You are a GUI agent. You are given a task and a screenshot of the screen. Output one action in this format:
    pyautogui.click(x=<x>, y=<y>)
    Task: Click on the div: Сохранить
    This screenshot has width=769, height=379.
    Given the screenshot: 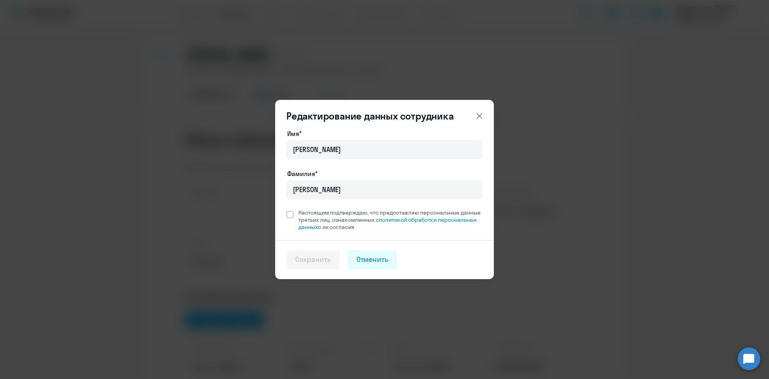 What is the action you would take?
    pyautogui.click(x=313, y=259)
    